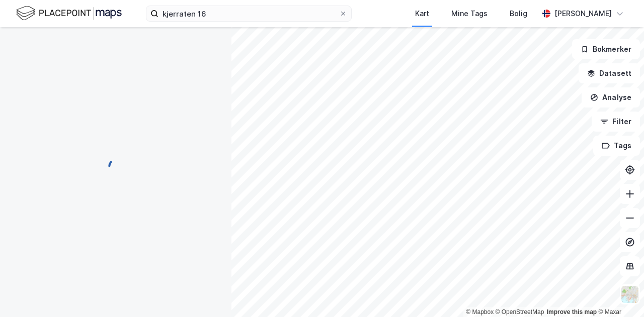 This screenshot has height=317, width=644. Describe the element at coordinates (519, 312) in the screenshot. I see `a: OpenStreetMap` at that location.